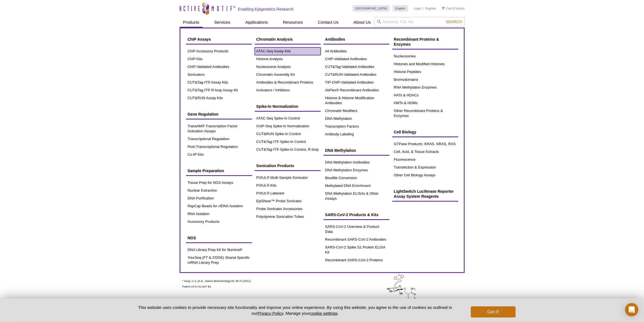 The height and width of the screenshot is (322, 644). What do you see at coordinates (431, 8) in the screenshot?
I see `a: Register` at bounding box center [431, 8].